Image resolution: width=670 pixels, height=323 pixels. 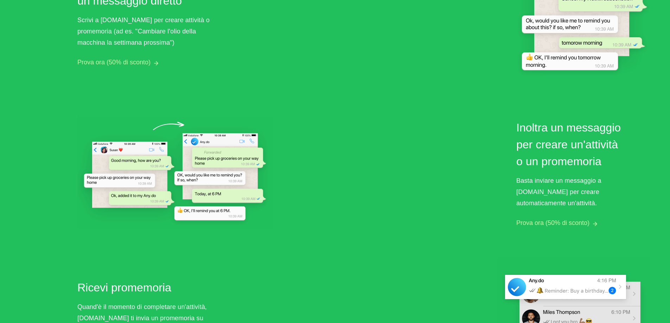 What do you see at coordinates (571, 144) in the screenshot?
I see `h2: Inoltra un messaggio per creare un'attività o un promemoria` at bounding box center [571, 144].